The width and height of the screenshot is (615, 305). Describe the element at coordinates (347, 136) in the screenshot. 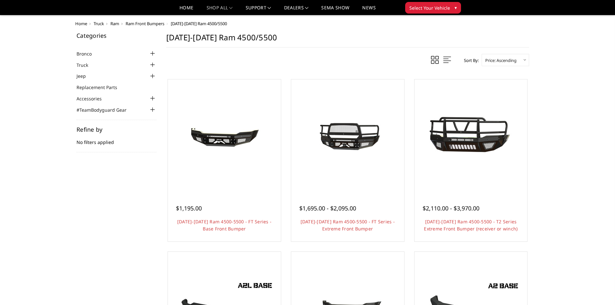

I see `img: 2019-2026 Ram 4500-5500 - FT Series - Extreme Front Bumper` at that location.